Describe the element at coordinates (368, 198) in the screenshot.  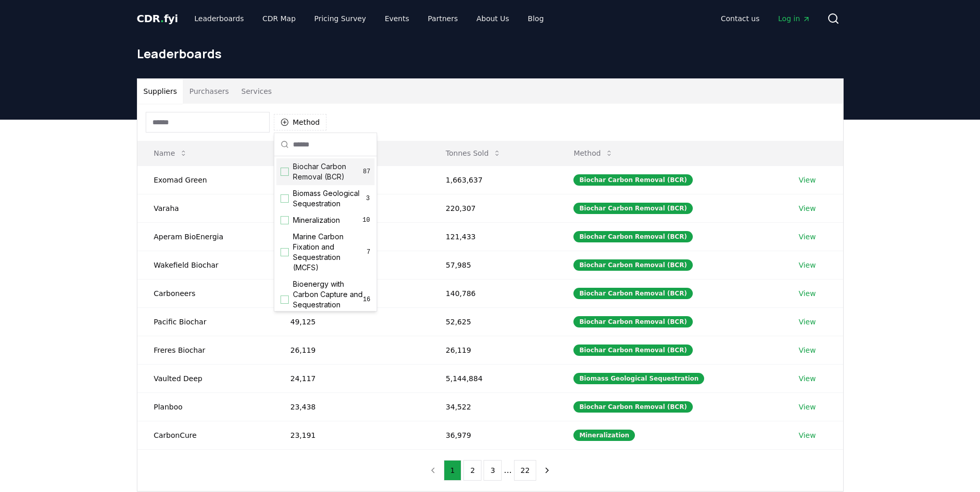
I see `span: 3` at that location.